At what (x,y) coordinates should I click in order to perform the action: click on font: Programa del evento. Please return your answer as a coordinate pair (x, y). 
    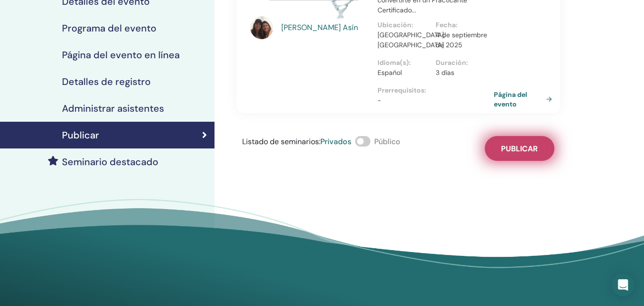
    Looking at the image, I should click on (109, 28).